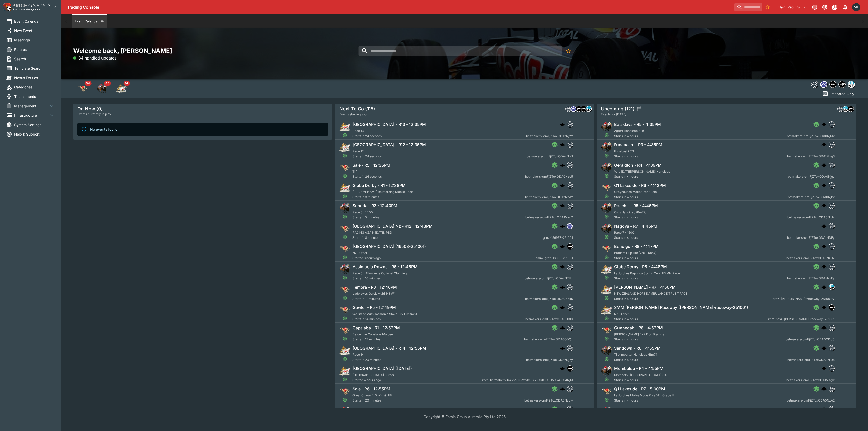  I want to click on span: Race 12, so click(358, 151).